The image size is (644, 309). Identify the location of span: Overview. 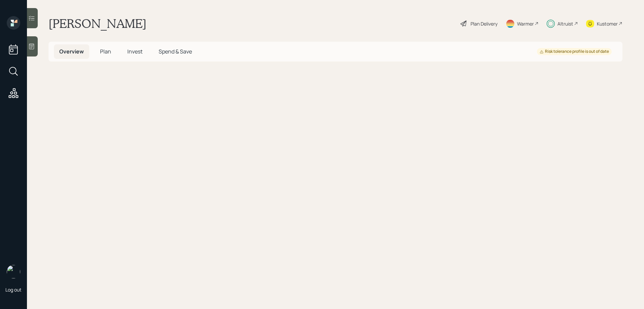
(71, 52).